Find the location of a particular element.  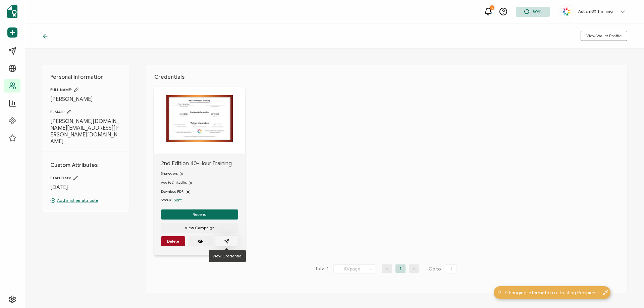

img: sertifier-logomark-colored.svg is located at coordinates (12, 11).